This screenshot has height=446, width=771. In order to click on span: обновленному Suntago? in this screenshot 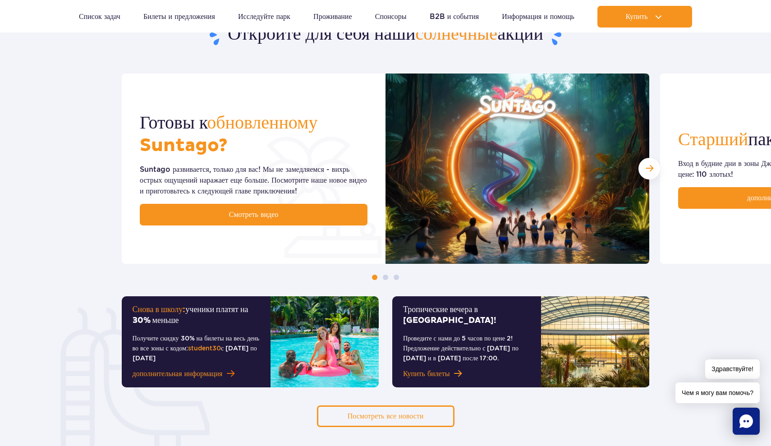, I will do `click(229, 134)`.